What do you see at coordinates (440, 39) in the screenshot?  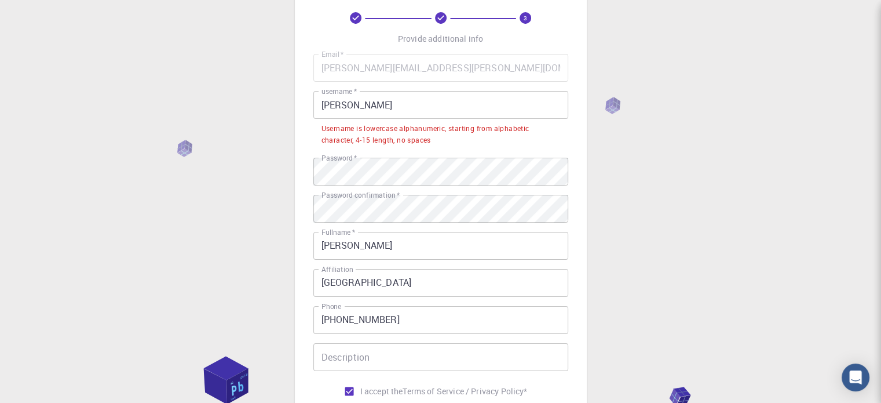 I see `p: Provide additional info` at bounding box center [440, 39].